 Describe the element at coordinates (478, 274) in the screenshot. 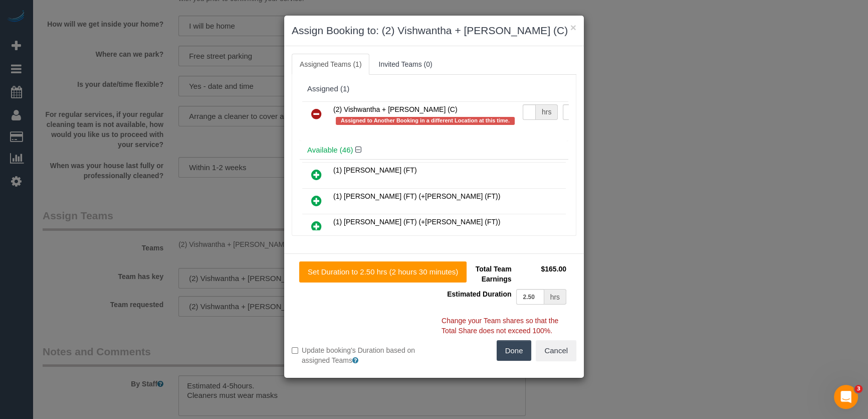

I see `td: Total Team Earnings` at that location.